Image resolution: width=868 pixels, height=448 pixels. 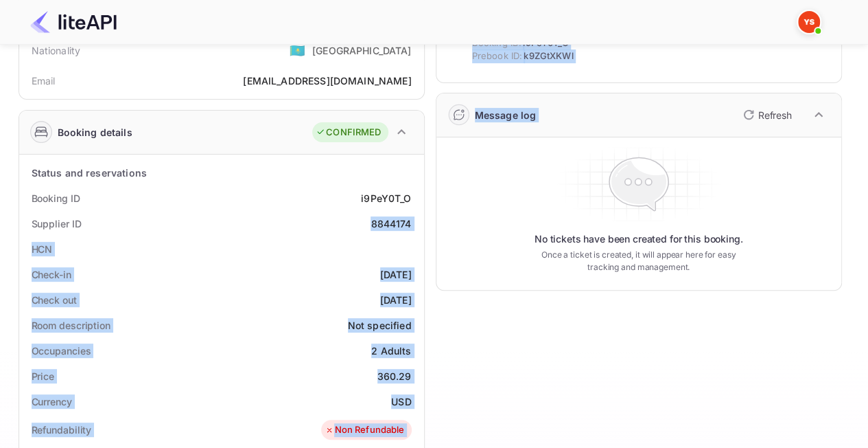 I want to click on img: Yandex Support, so click(x=809, y=22).